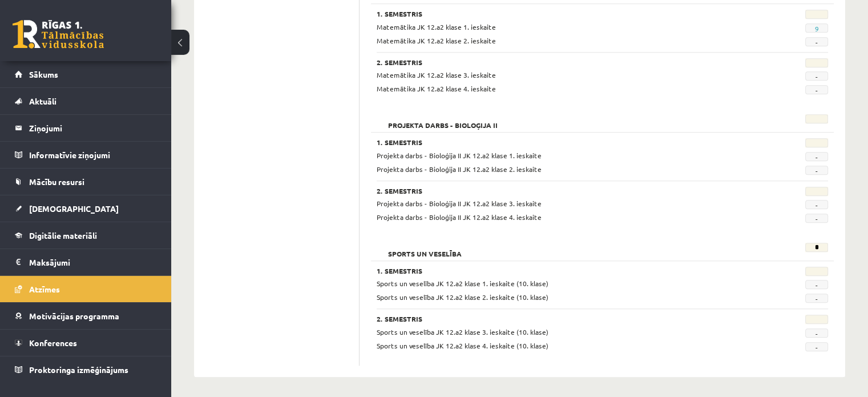 The width and height of the screenshot is (868, 397). What do you see at coordinates (86, 101) in the screenshot?
I see `a: Aktuāli` at bounding box center [86, 101].